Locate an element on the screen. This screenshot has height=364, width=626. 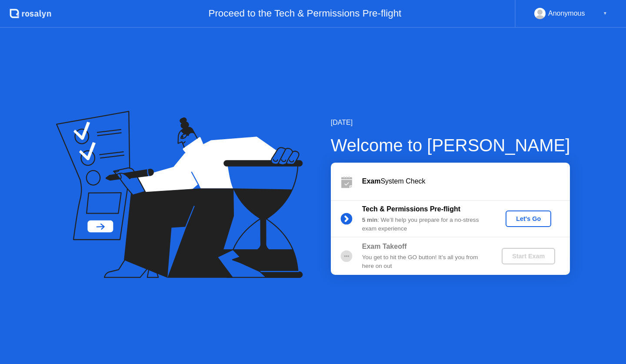
div: Anonymous is located at coordinates (566, 13).